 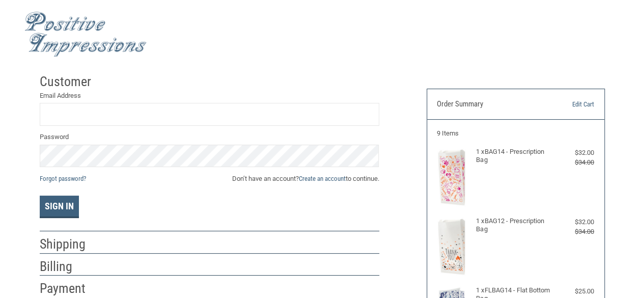 What do you see at coordinates (69, 244) in the screenshot?
I see `h2: Shipping` at bounding box center [69, 244].